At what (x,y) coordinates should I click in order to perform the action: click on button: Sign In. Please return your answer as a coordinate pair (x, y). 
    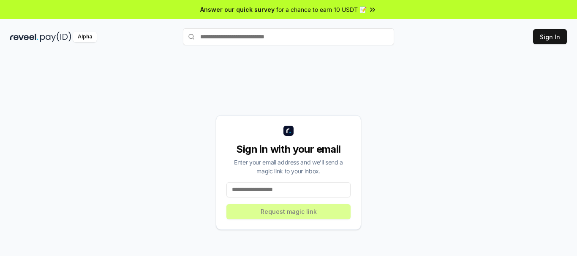
    Looking at the image, I should click on (550, 37).